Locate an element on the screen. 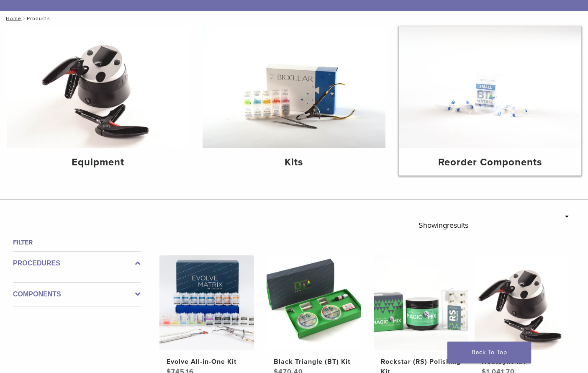  img: Equipment is located at coordinates (98, 87).